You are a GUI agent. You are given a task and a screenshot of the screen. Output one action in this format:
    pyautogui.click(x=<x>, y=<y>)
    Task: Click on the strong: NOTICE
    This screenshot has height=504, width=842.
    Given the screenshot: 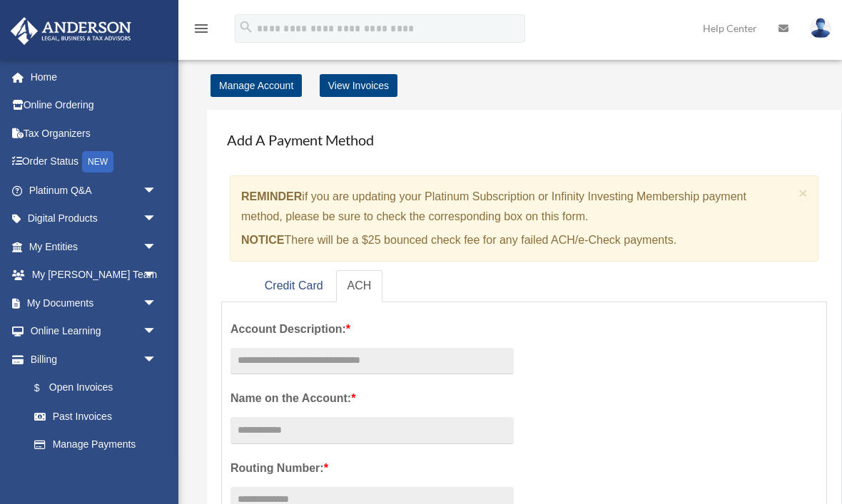 What is the action you would take?
    pyautogui.click(x=262, y=240)
    